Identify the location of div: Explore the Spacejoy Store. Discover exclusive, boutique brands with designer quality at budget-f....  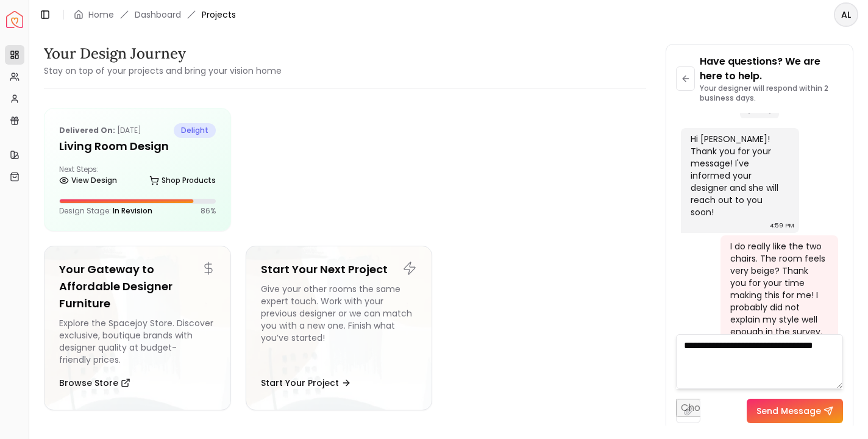
(137, 341).